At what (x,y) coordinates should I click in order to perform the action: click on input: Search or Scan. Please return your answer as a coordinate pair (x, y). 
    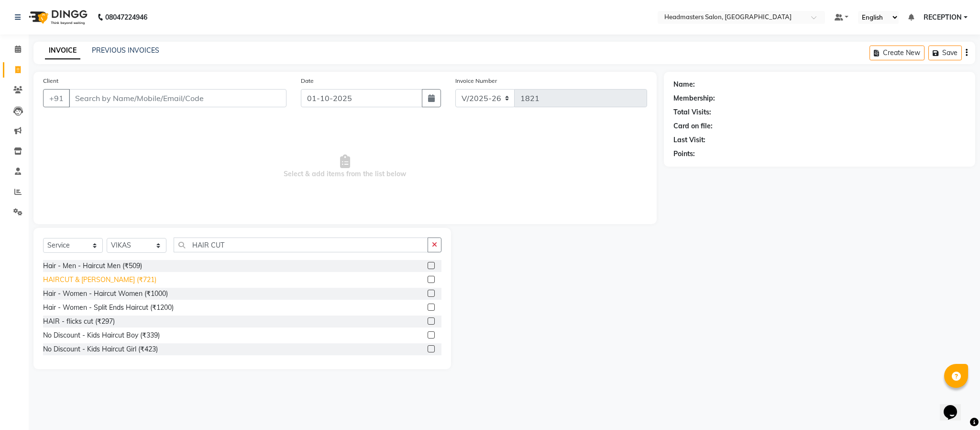
    Looking at the image, I should click on (300, 244).